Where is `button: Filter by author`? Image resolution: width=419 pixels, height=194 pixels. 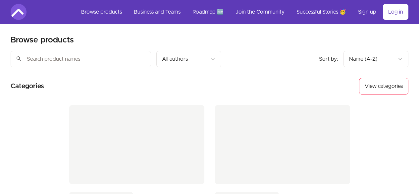 button: Filter by author is located at coordinates (189, 59).